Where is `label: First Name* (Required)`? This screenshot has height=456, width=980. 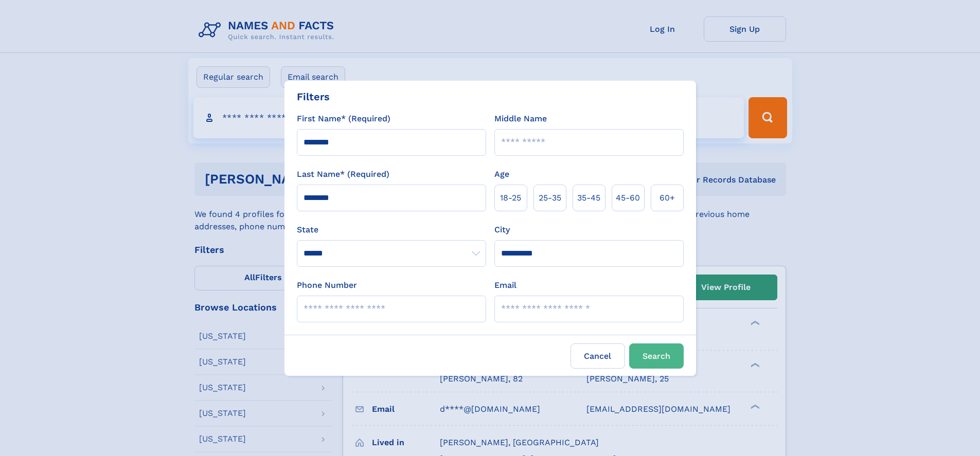
label: First Name* (Required) is located at coordinates (343, 119).